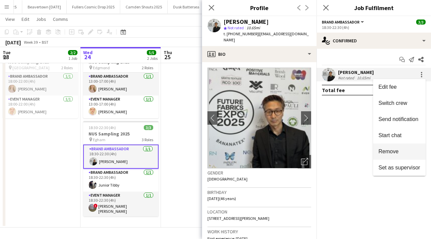  What do you see at coordinates (399, 103) in the screenshot?
I see `button: Switch crew` at bounding box center [399, 103].